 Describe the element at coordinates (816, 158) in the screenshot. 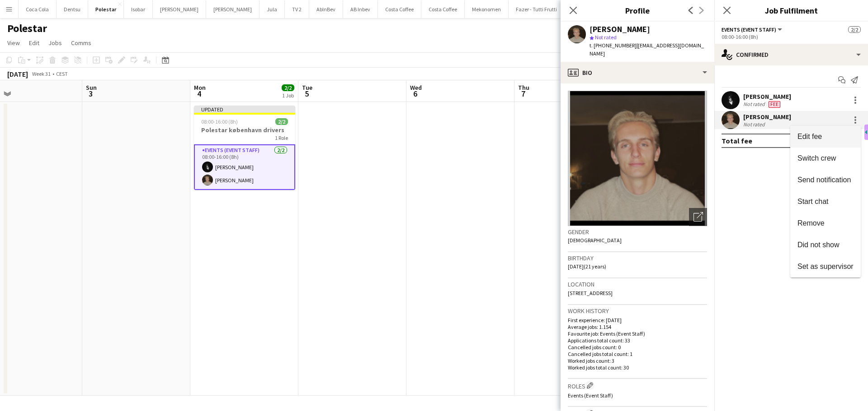

I see `span: Switch crew` at that location.